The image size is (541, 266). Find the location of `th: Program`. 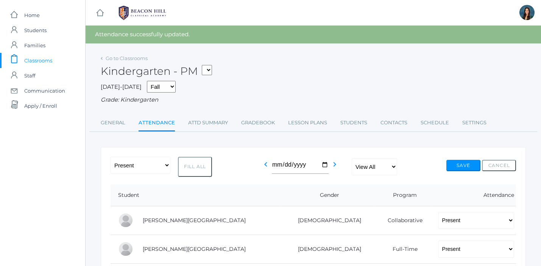

th: Program is located at coordinates (402, 196).